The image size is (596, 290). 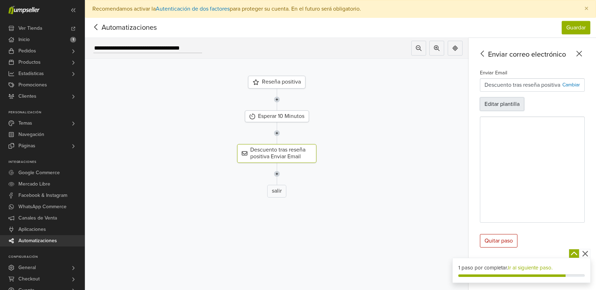 I want to click on p: Personalización, so click(x=46, y=113).